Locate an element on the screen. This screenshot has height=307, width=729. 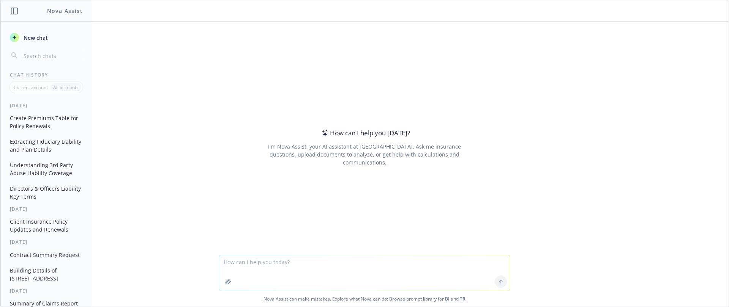
span: New chat is located at coordinates (35, 38).